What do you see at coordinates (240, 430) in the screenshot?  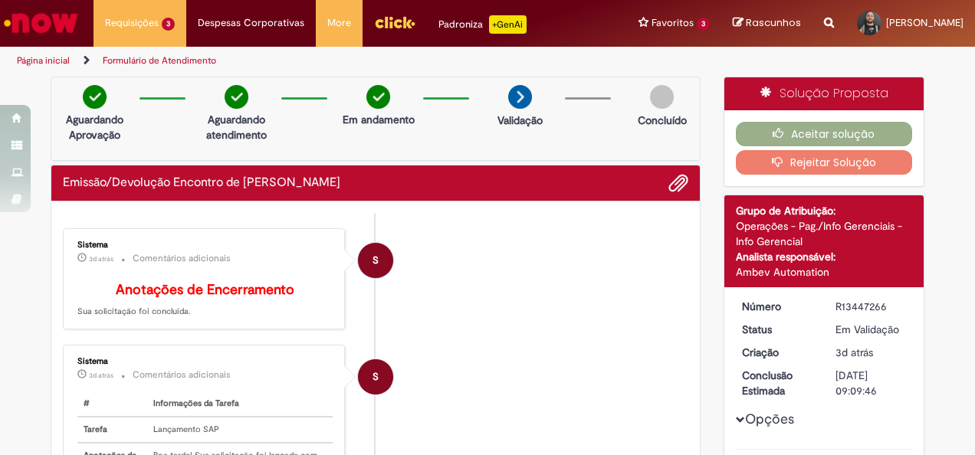 I see `td: Lançamento SAP` at bounding box center [240, 430].